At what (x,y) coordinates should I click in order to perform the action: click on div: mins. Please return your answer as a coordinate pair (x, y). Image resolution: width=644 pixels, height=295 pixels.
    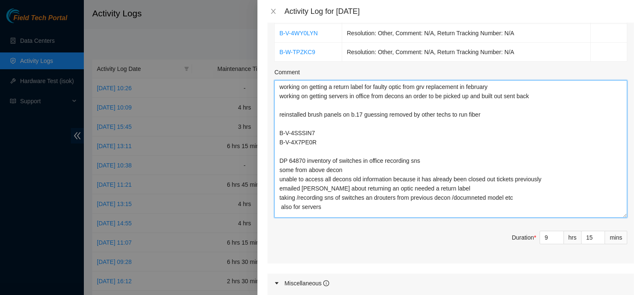
    Looking at the image, I should click on (616, 238).